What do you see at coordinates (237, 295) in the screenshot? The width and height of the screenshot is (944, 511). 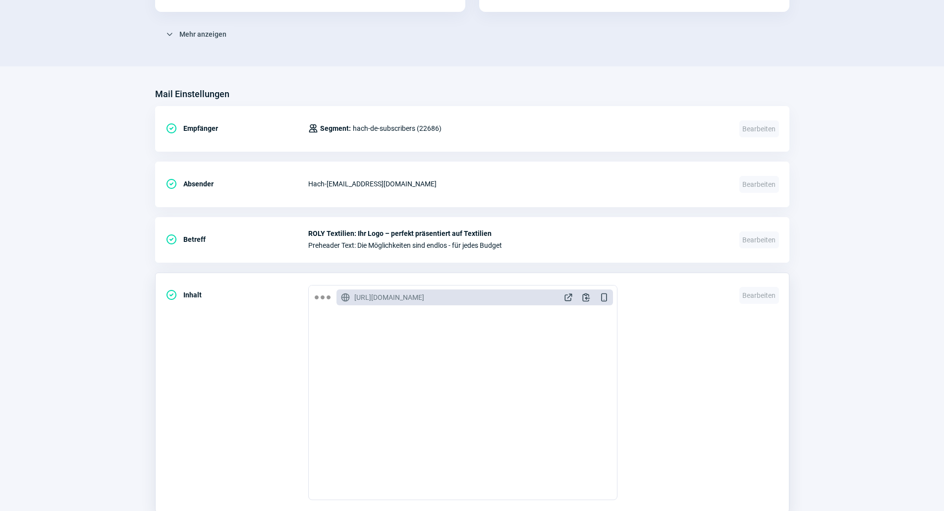 I see `div: Inhalt` at bounding box center [237, 295].